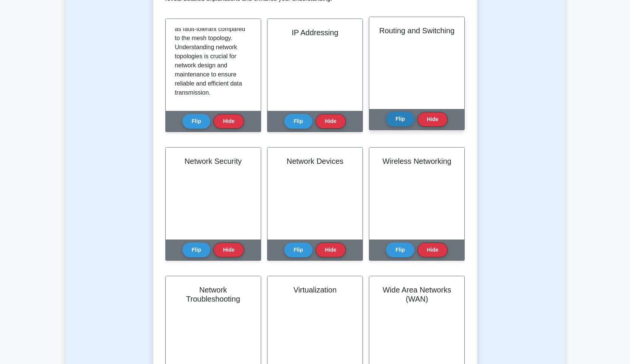  What do you see at coordinates (213, 161) in the screenshot?
I see `h2: Network Security` at bounding box center [213, 161].